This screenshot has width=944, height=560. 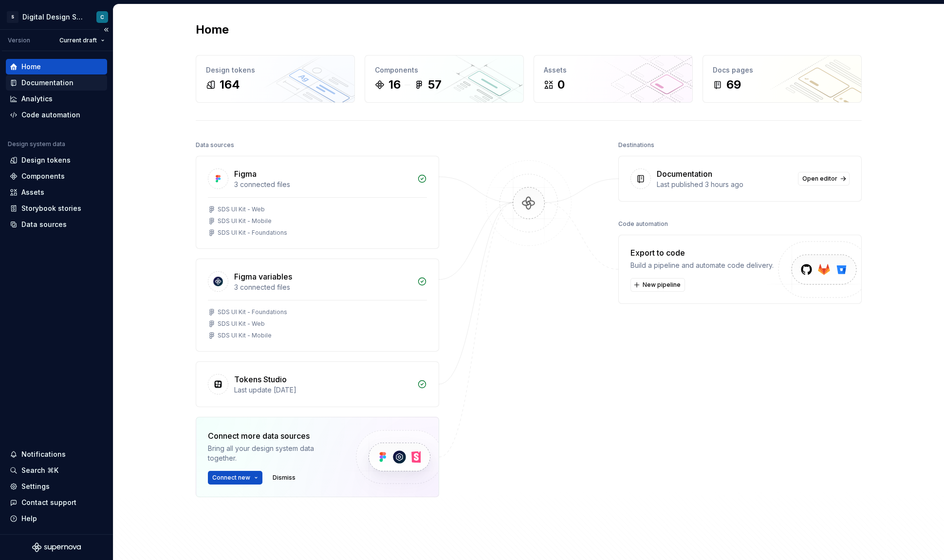 I want to click on a: Documentation, so click(x=56, y=83).